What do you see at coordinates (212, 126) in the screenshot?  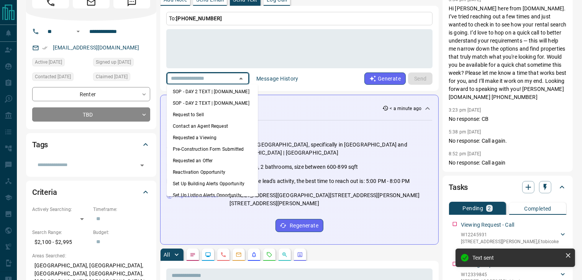 I see `li: Contact an Agent Request` at bounding box center [212, 126].